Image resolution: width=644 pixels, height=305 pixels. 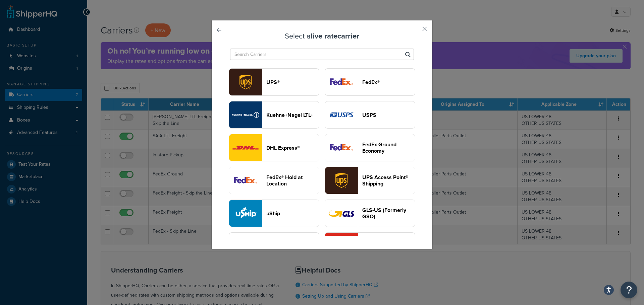 What do you see at coordinates (370, 214) in the screenshot?
I see `button: gso logoGLS-US (Formerly GSO)` at bounding box center [370, 214].